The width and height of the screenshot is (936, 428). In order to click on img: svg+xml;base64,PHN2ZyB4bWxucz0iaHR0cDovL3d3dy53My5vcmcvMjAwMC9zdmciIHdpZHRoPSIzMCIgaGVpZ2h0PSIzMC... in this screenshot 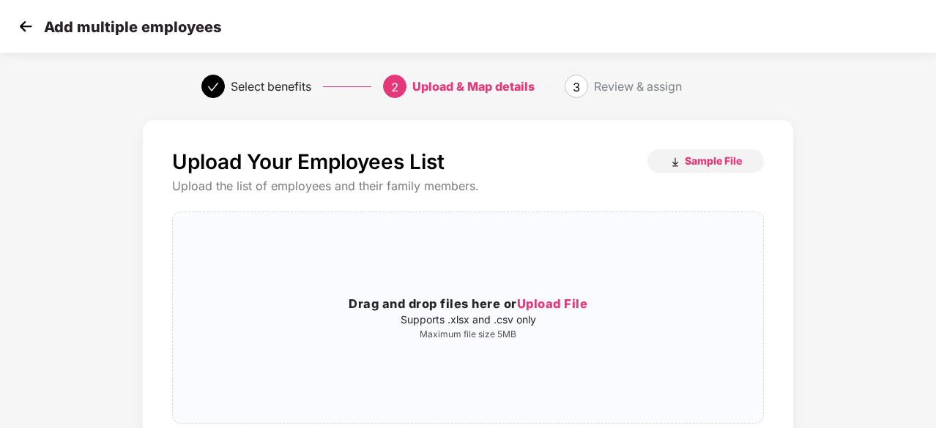, I will do `click(26, 26)`.